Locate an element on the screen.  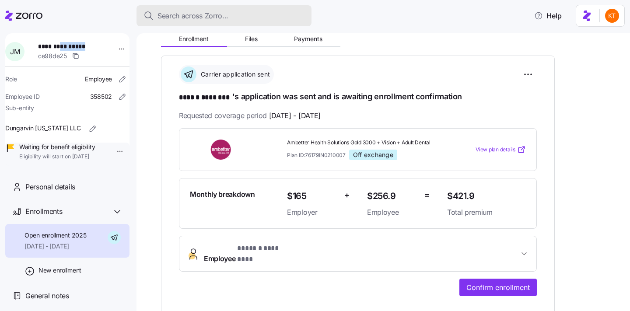
span: Files is located at coordinates (251, 39).